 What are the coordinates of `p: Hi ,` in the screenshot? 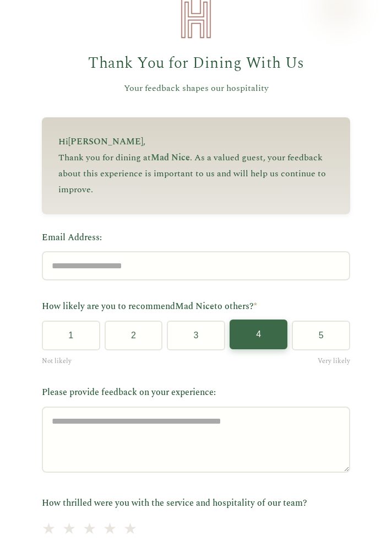 It's located at (196, 141).